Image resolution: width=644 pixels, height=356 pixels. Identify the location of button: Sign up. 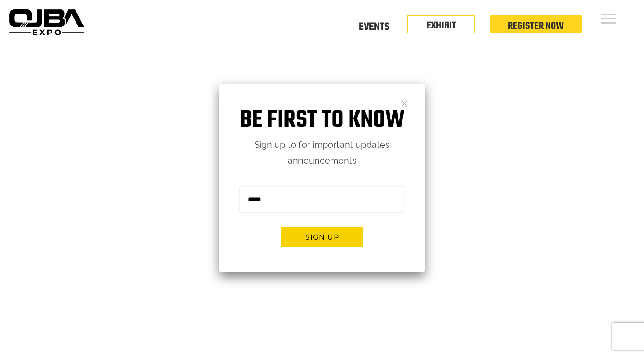
(322, 237).